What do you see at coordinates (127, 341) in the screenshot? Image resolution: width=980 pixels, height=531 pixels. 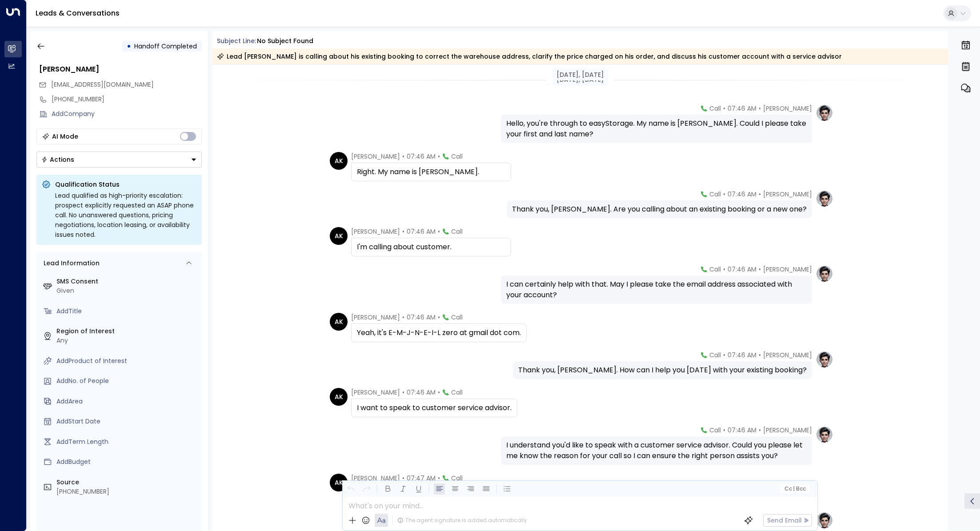 I see `div: Any` at bounding box center [127, 341].